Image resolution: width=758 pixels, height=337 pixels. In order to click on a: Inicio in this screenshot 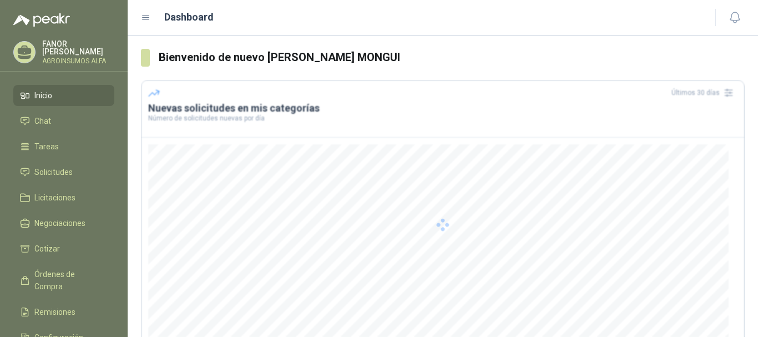, I will do `click(64, 95)`.